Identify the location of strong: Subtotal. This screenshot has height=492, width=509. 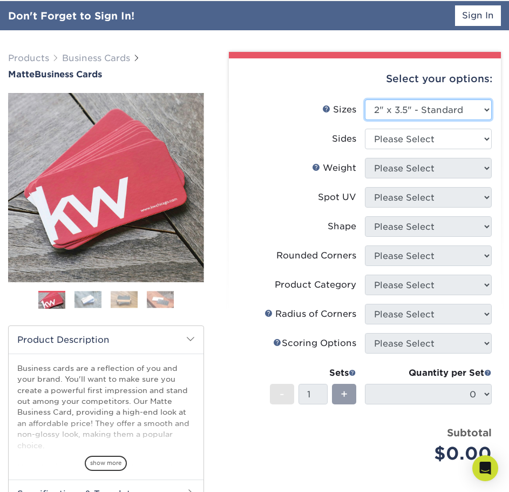
(469, 432).